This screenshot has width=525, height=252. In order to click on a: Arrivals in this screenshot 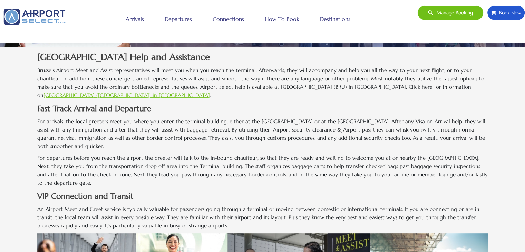, I will do `click(135, 19)`.